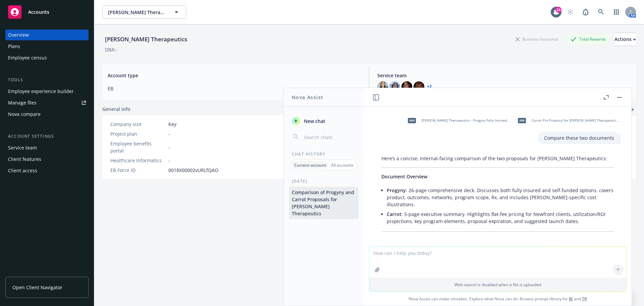  I want to click on span: Account type, so click(234, 75).